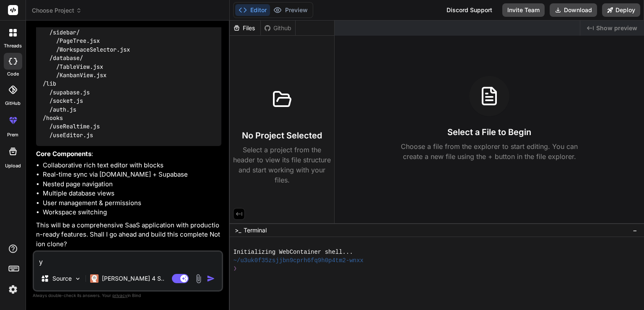  What do you see at coordinates (132, 184) in the screenshot?
I see `li: Nested page navigation` at bounding box center [132, 184].